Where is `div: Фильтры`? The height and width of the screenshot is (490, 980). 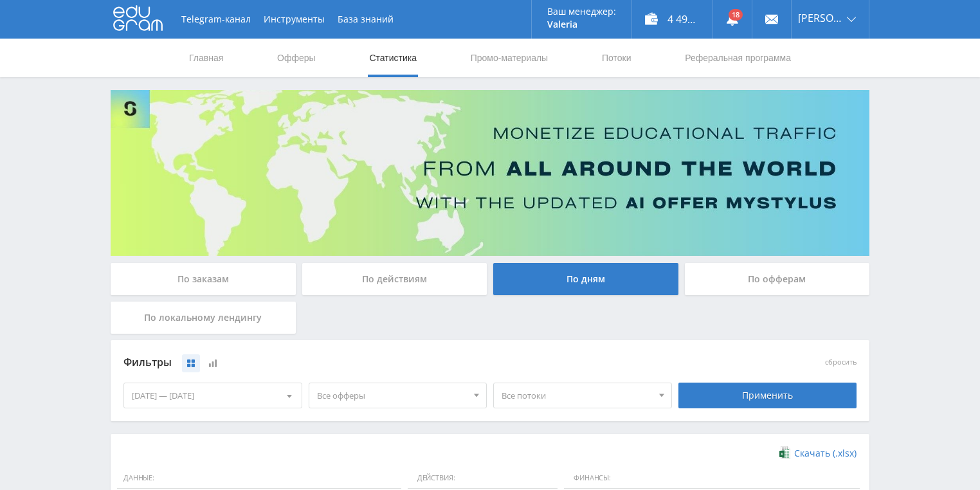 div: Фильтры is located at coordinates (398, 363).